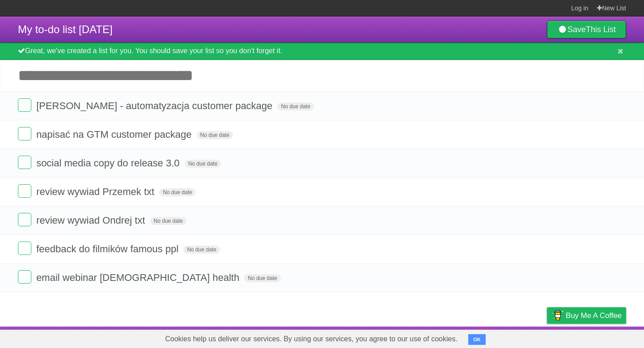 The height and width of the screenshot is (348, 644). I want to click on span: Cookies help us deliver our services. By using our services, you agree to our use of cookies., so click(311, 339).